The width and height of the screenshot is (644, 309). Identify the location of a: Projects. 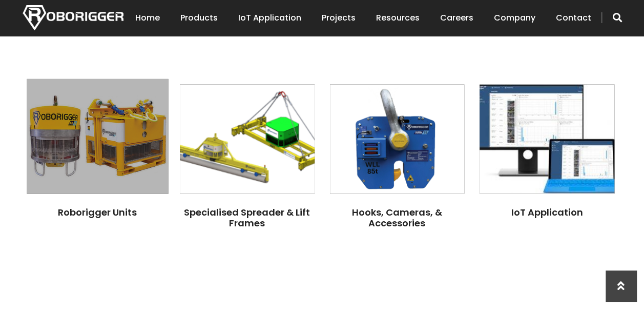
(339, 18).